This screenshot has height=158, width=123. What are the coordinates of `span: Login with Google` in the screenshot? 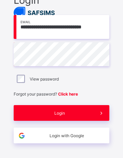 It's located at (67, 136).